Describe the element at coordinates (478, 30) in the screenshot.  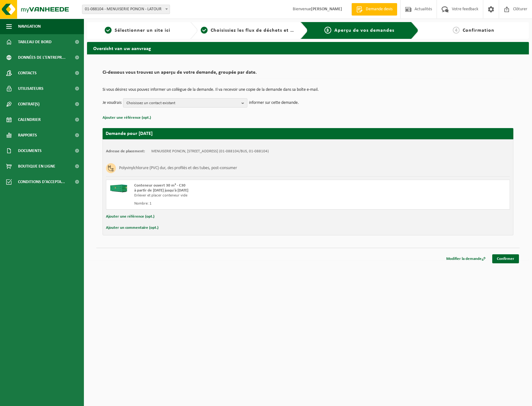
I see `span: Confirmation` at that location.